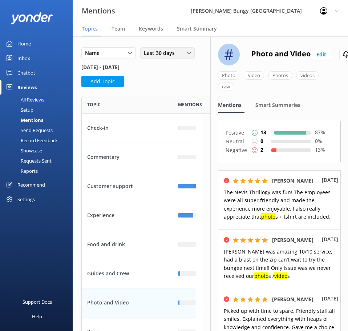 The width and height of the screenshot is (348, 331). What do you see at coordinates (324, 141) in the screenshot?
I see `p: 0 %` at bounding box center [324, 141].